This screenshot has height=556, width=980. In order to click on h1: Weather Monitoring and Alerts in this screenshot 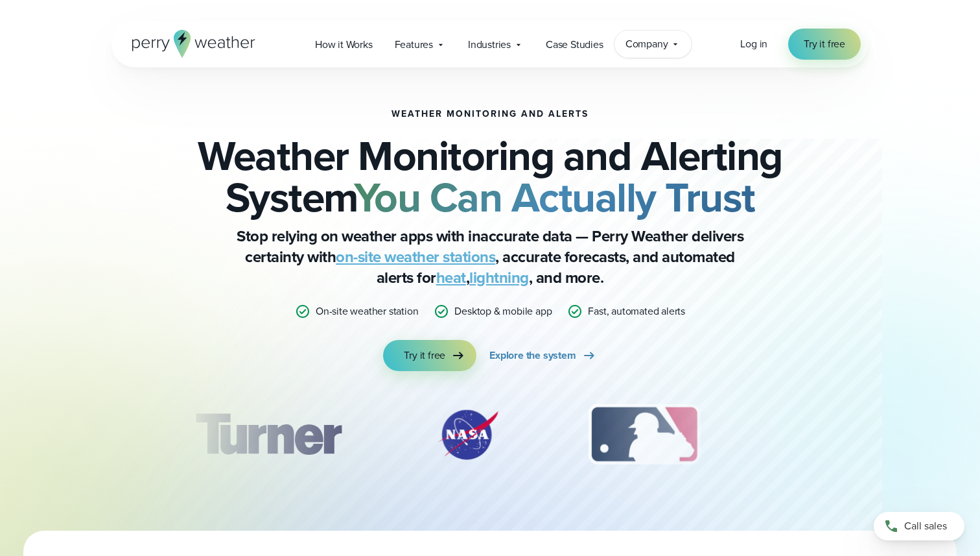, I will do `click(490, 114)`.